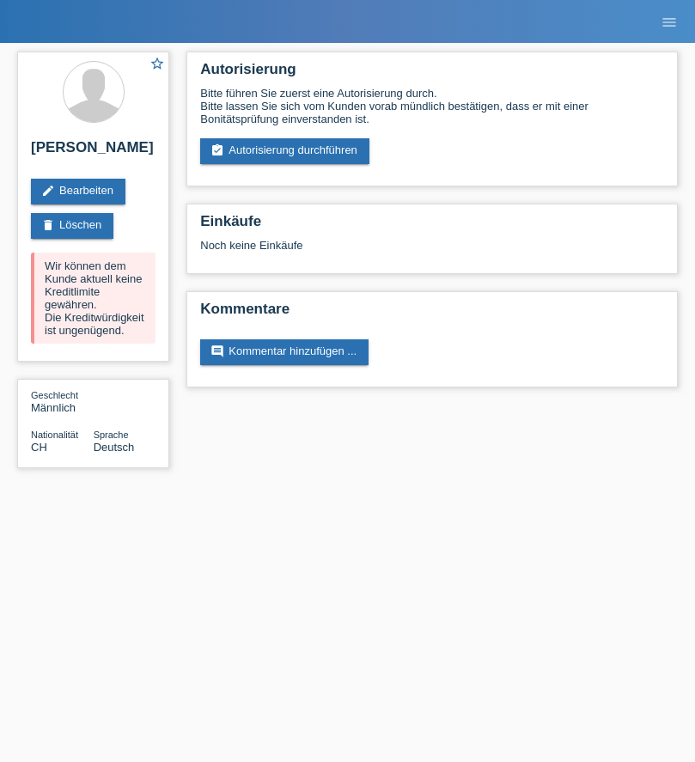  I want to click on a: deleteLöschen, so click(72, 226).